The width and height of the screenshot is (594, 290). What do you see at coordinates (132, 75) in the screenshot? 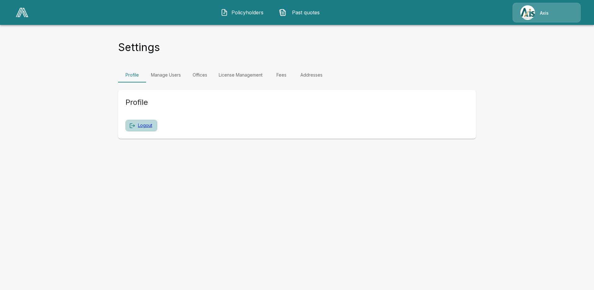
I see `a: Profile` at bounding box center [132, 75].